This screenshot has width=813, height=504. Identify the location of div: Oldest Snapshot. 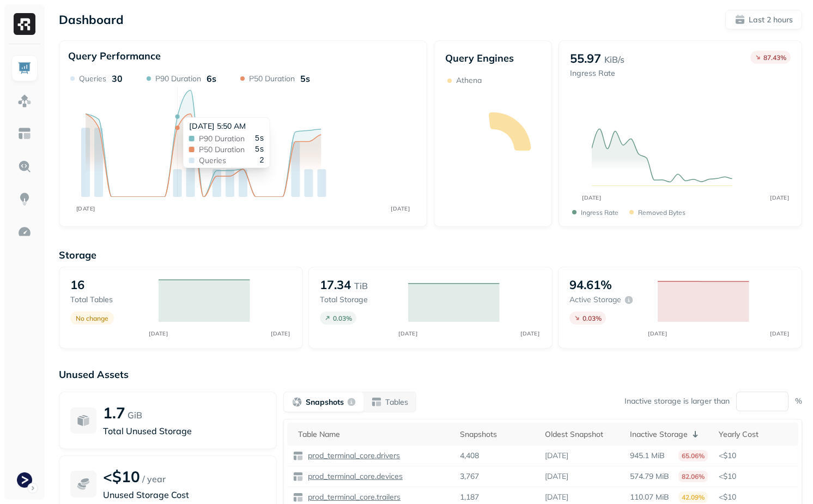
(582, 434).